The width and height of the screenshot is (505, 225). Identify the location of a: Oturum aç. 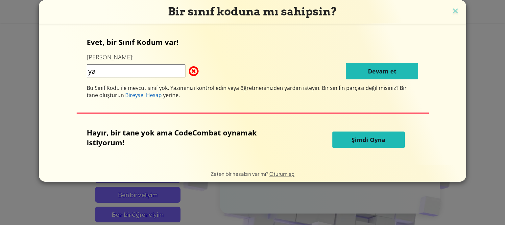
(282, 174).